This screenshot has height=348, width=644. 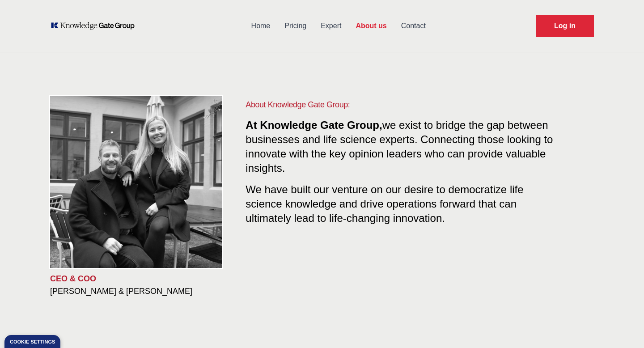 I want to click on a: Pricing, so click(x=295, y=26).